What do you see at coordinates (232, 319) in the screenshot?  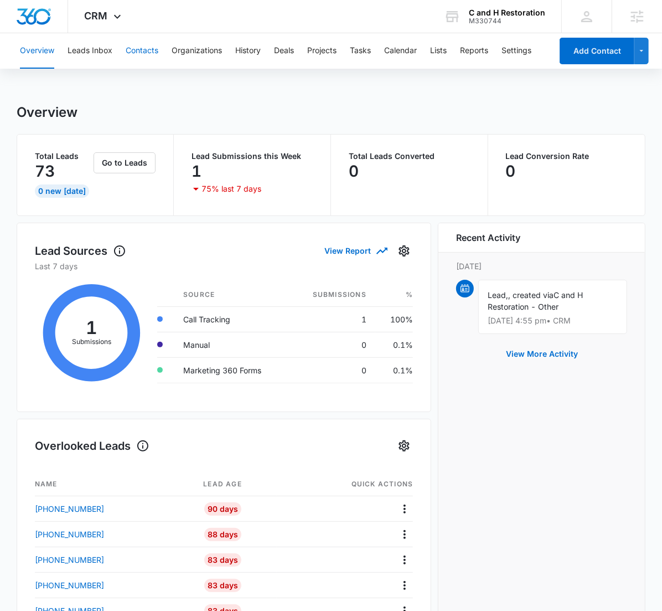 I see `td: Call Tracking` at bounding box center [232, 319].